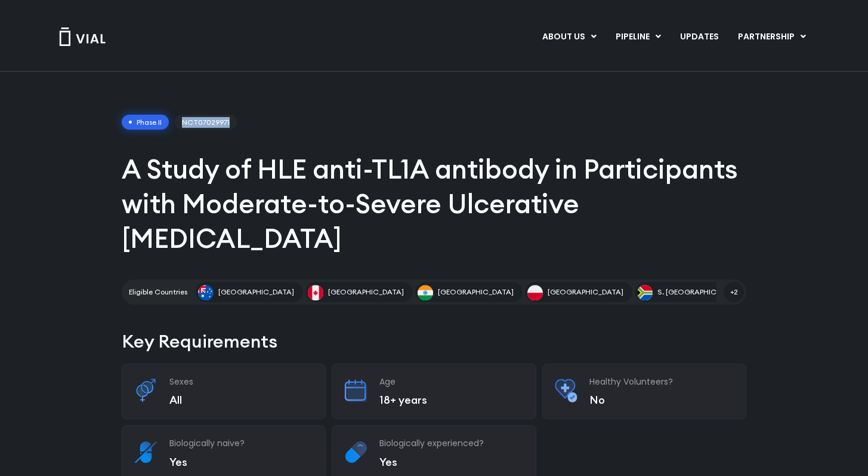 The image size is (868, 476). I want to click on h3: Biologically naive?, so click(241, 443).